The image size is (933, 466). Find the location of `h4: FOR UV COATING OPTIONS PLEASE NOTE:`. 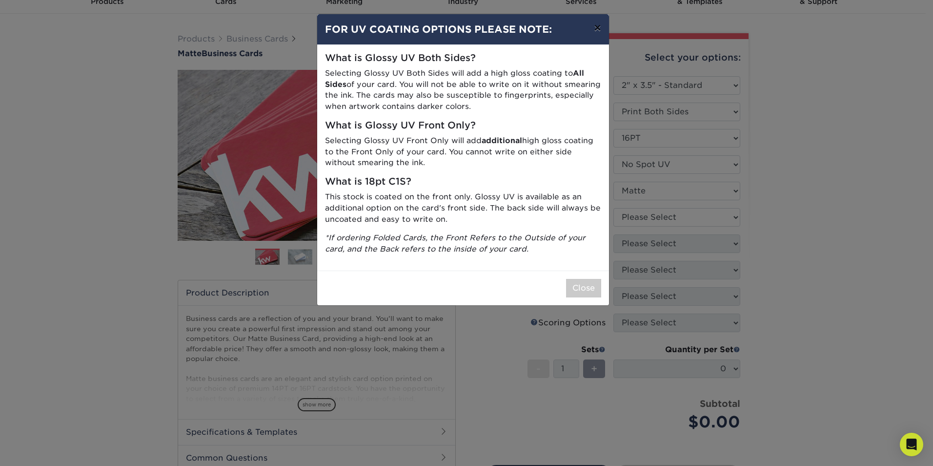

h4: FOR UV COATING OPTIONS PLEASE NOTE: is located at coordinates (463, 29).